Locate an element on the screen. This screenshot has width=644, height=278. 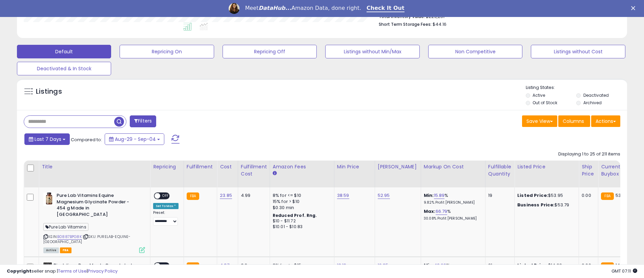
div: Fulfillment Cost is located at coordinates (254, 170).